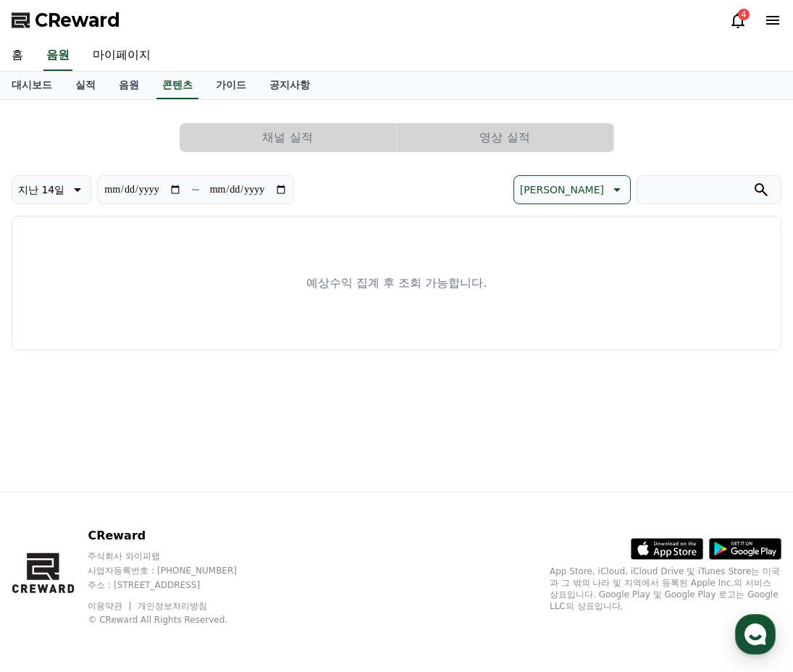  Describe the element at coordinates (141, 478) in the screenshot. I see `a: 대화` at that location.